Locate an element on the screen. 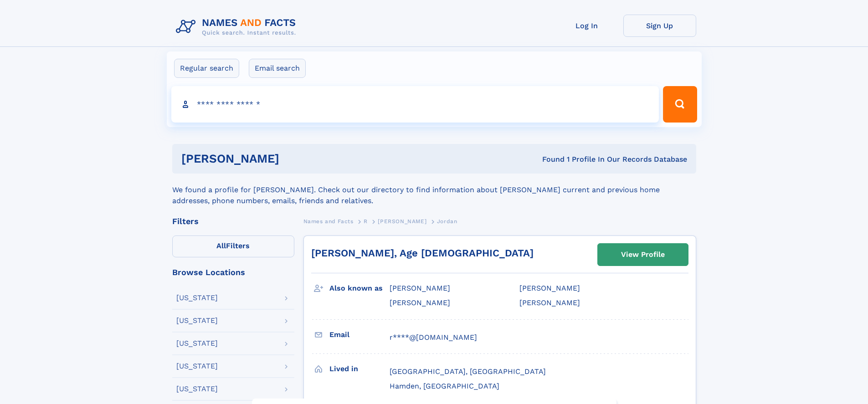 Image resolution: width=868 pixels, height=404 pixels. div: Filters is located at coordinates (233, 221).